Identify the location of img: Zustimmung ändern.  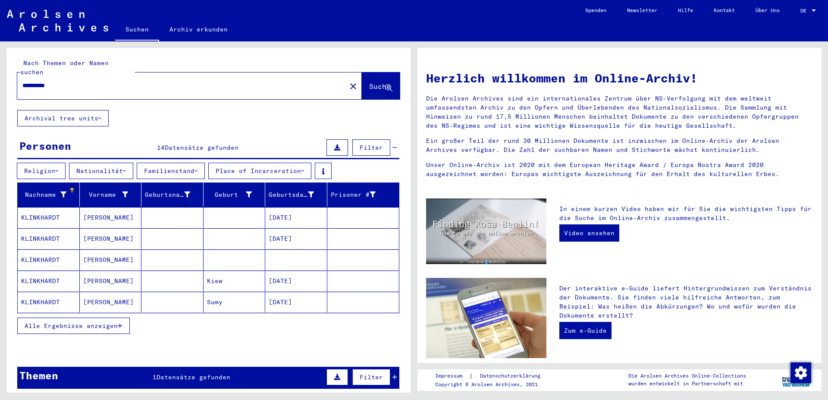
(800, 372).